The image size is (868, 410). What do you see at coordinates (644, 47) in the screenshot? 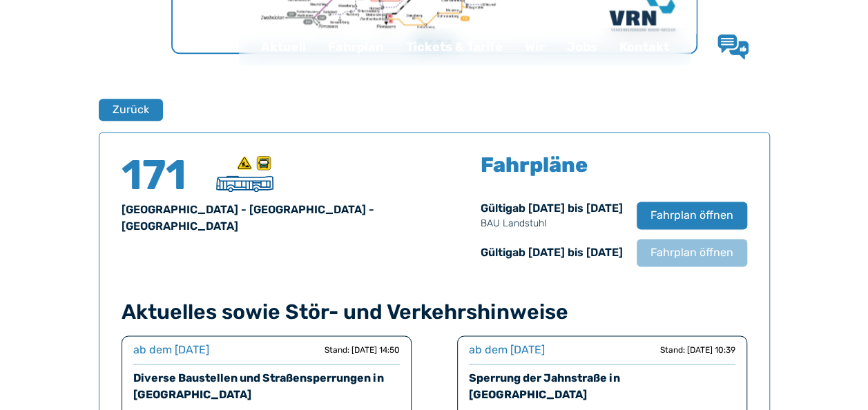
I see `a: Kontakt` at bounding box center [644, 47].